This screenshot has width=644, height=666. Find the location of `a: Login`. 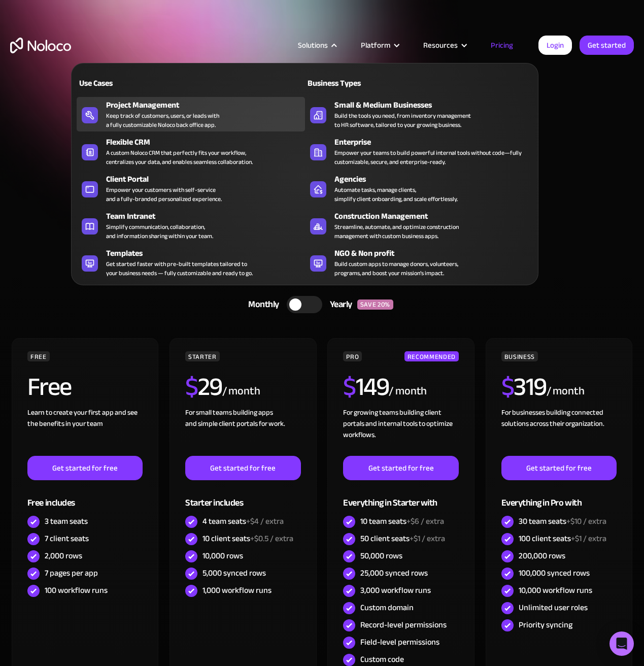

a: Login is located at coordinates (555, 45).